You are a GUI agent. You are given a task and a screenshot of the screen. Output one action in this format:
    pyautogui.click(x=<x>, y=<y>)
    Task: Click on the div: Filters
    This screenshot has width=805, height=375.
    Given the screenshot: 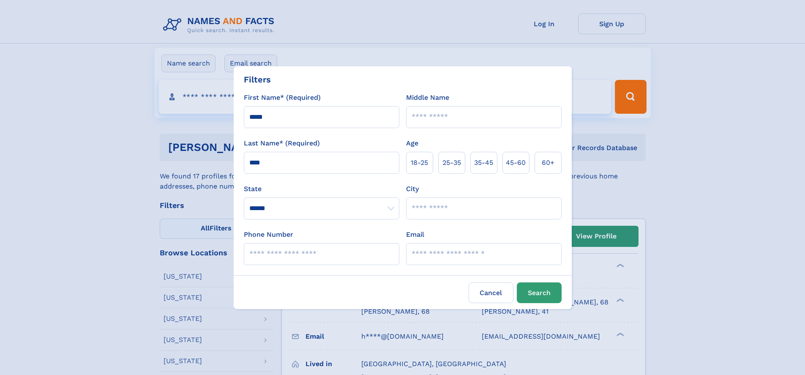 What is the action you would take?
    pyautogui.click(x=257, y=79)
    